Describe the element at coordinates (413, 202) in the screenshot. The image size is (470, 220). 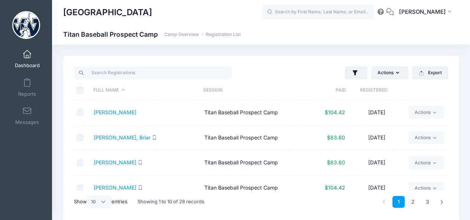
I see `a: 2` at that location.